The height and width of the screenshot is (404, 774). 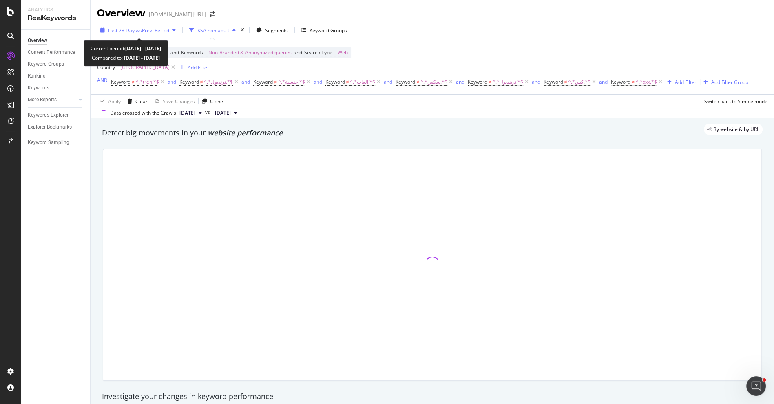 What do you see at coordinates (724, 82) in the screenshot?
I see `button: Add Filter Group` at bounding box center [724, 82].